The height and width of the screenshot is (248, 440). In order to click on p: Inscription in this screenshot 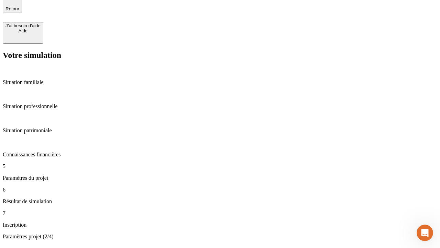, I will do `click(220, 225)`.